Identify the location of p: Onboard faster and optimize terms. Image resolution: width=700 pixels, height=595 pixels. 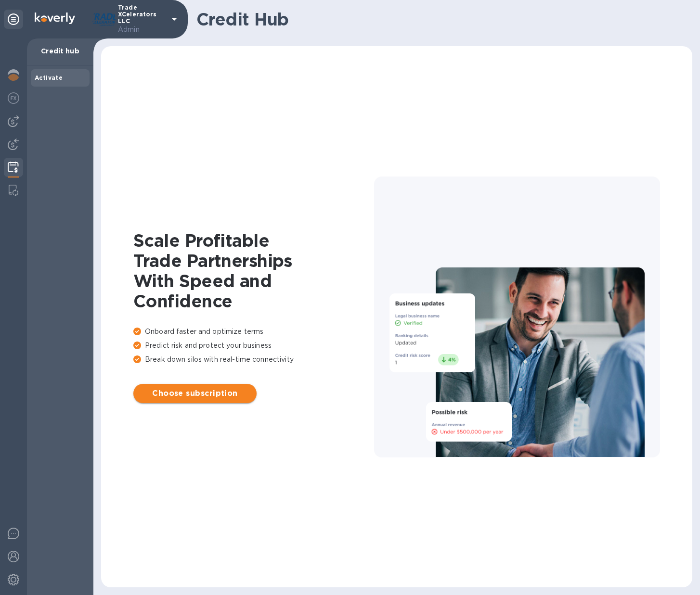
(254, 331).